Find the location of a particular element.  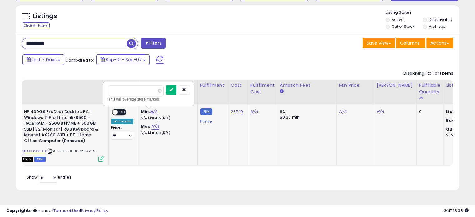

div: Cost is located at coordinates (238, 85).